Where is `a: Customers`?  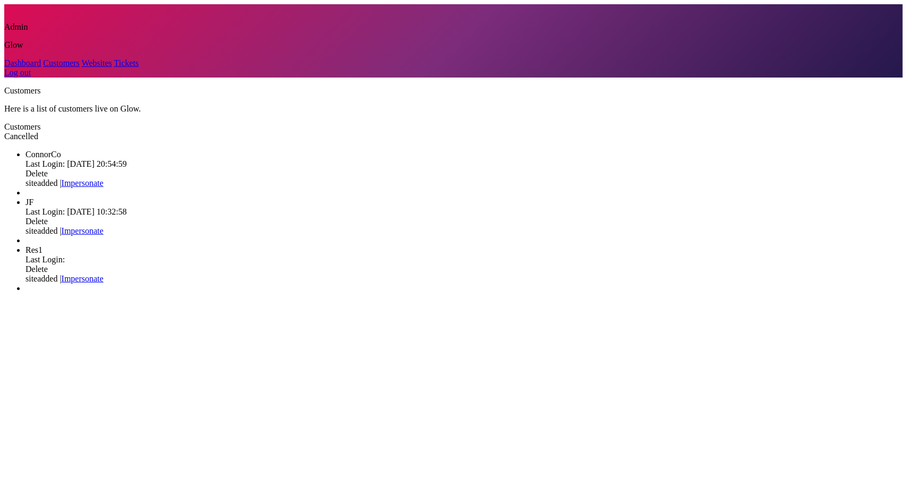
a: Customers is located at coordinates (61, 63).